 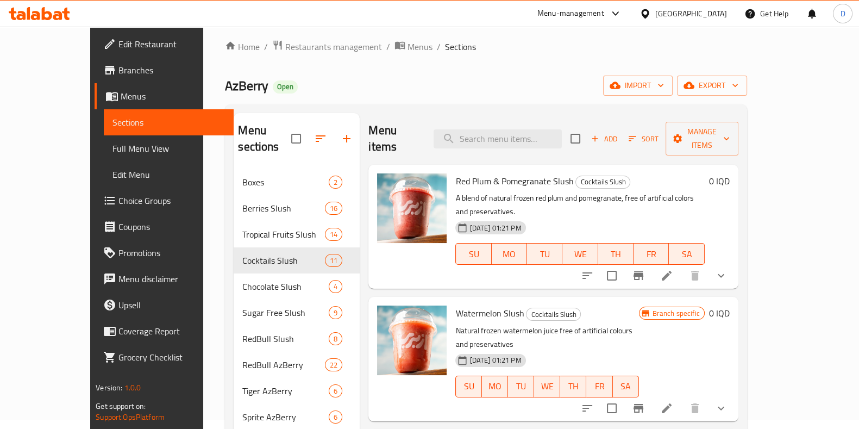 What do you see at coordinates (719, 181) in the screenshot?
I see `h6: 0 IQD` at bounding box center [719, 181].